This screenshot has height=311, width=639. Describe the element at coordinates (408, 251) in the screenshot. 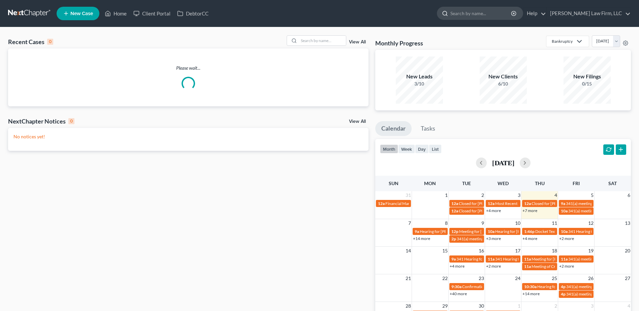

I see `span: 14` at that location.